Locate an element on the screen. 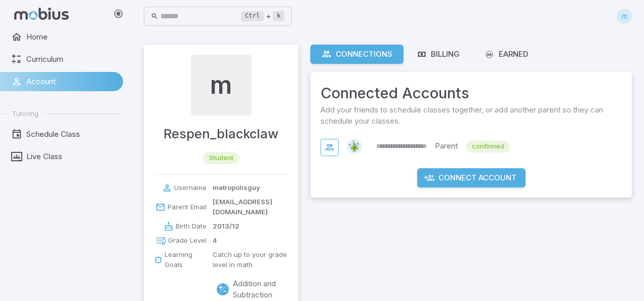 The height and width of the screenshot is (301, 644). span: Live Class is located at coordinates (71, 156).